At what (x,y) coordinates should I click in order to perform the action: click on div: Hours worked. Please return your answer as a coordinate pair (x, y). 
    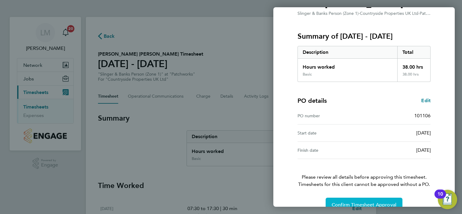
    Looking at the image, I should click on (348, 65).